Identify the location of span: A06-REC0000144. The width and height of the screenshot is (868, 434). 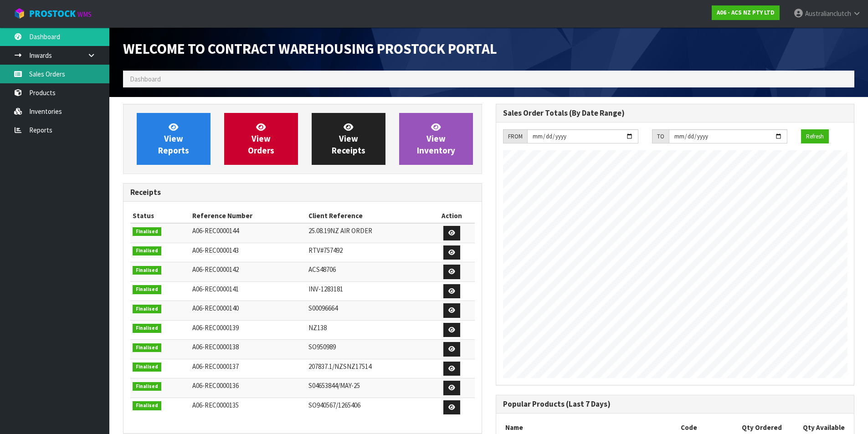
(216, 230).